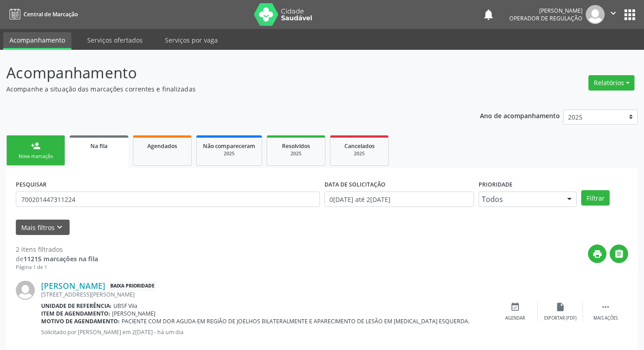 The height and width of the screenshot is (350, 644). Describe the element at coordinates (630, 15) in the screenshot. I see `button: apps` at that location.